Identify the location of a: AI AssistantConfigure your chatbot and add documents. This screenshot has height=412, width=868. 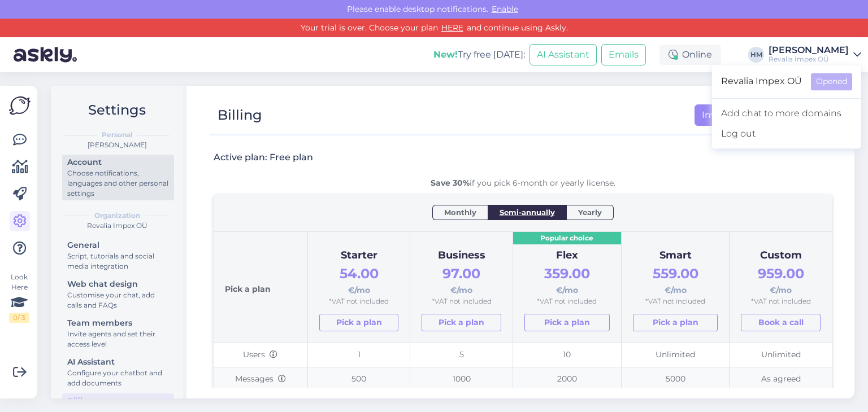
(118, 372).